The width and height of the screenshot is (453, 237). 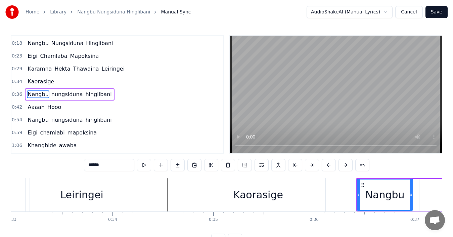 I want to click on span: 0:54, so click(x=17, y=120).